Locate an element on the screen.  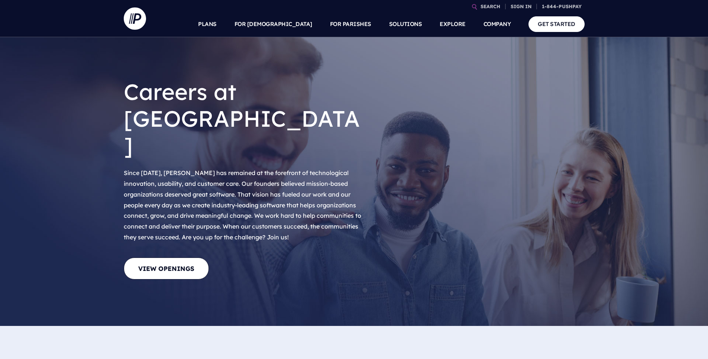
a: GET STARTED is located at coordinates (556, 24).